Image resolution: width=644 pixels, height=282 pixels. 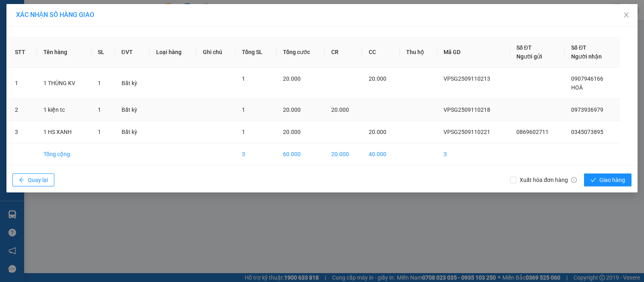 What do you see at coordinates (22, 110) in the screenshot?
I see `td: 2` at bounding box center [22, 110].